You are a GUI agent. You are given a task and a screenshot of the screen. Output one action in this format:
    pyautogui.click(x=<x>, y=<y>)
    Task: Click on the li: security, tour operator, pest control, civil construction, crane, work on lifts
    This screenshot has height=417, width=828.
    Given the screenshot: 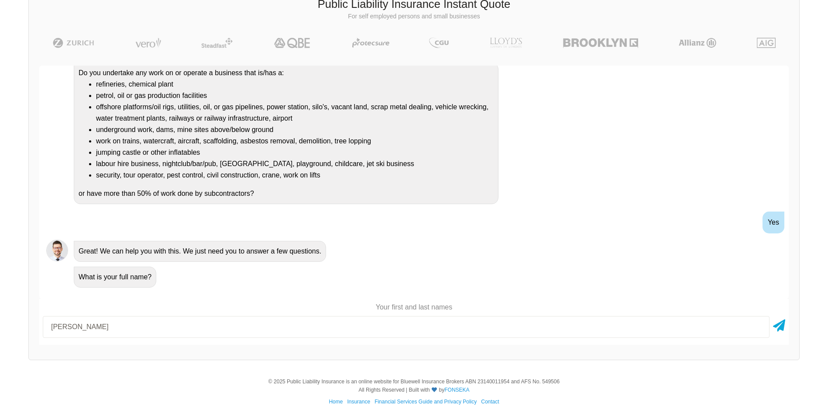 What is the action you would take?
    pyautogui.click(x=295, y=175)
    